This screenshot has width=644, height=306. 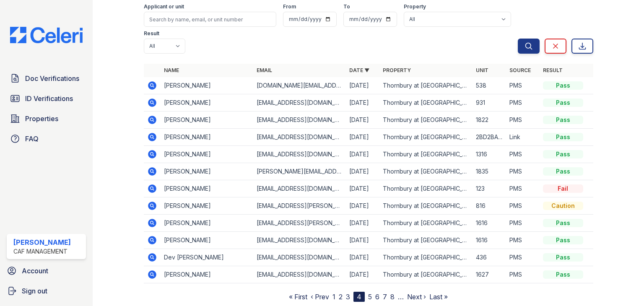 What do you see at coordinates (42, 119) in the screenshot?
I see `span: Properties` at bounding box center [42, 119].